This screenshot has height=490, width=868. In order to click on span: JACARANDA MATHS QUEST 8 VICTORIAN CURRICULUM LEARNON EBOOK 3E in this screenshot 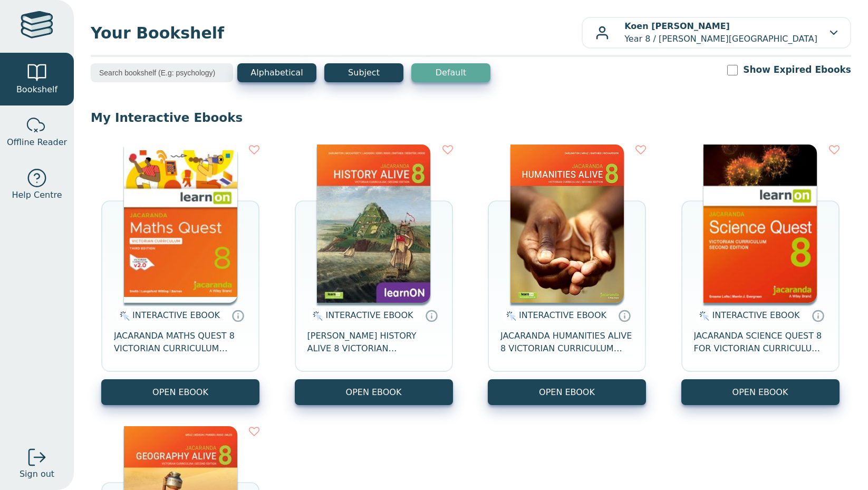, I will do `click(180, 342)`.